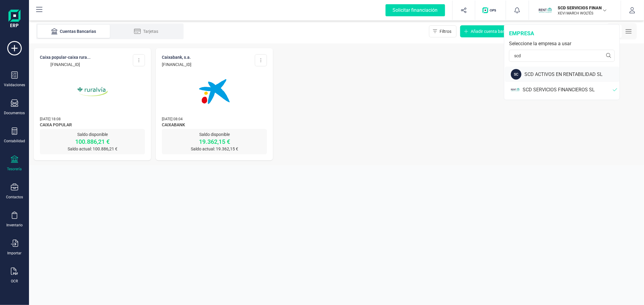 The width and height of the screenshot is (644, 305). Describe the element at coordinates (490, 10) in the screenshot. I see `button: Logo de OPS` at that location.